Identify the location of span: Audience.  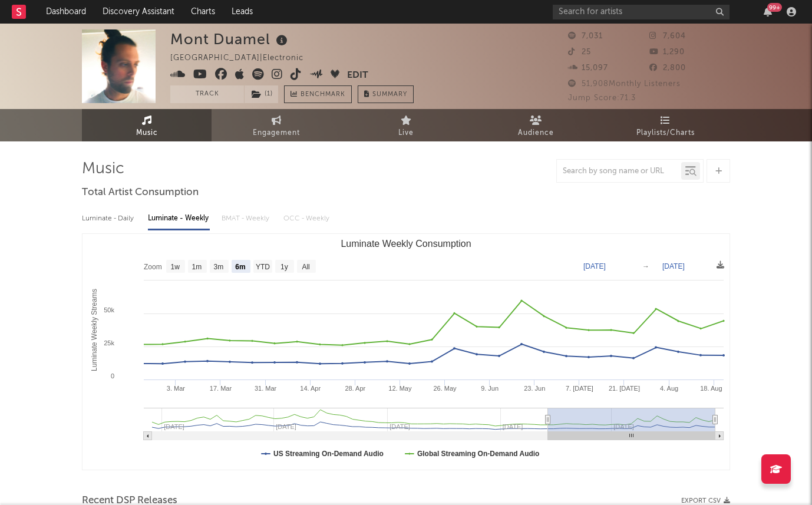
(535, 133).